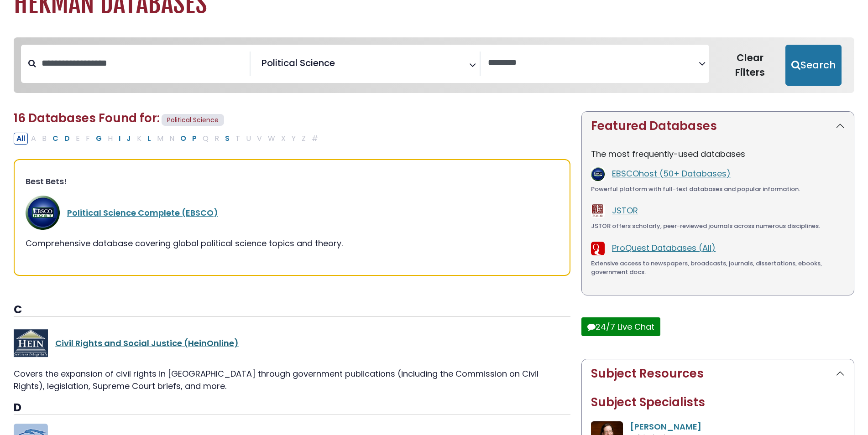 This screenshot has height=435, width=868. I want to click on li: Political Science, so click(296, 63).